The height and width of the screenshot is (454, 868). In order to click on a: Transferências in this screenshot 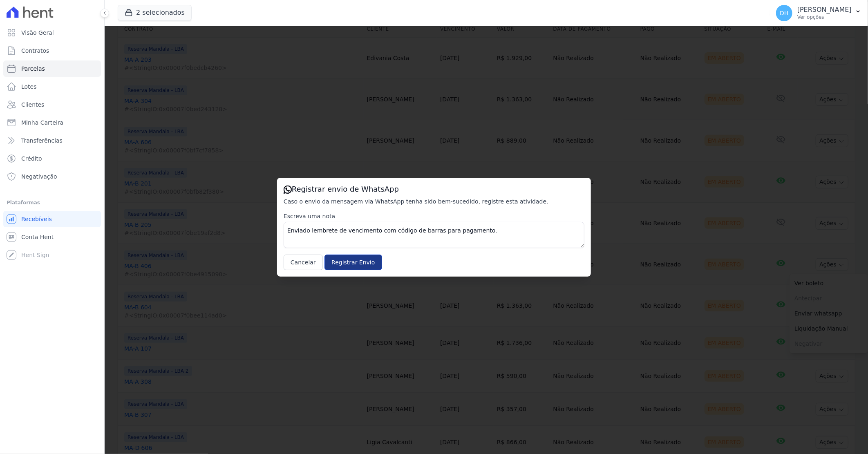, I will do `click(52, 141)`.